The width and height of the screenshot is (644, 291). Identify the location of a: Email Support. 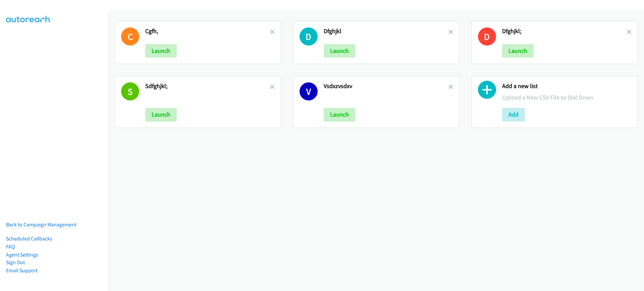
(22, 270).